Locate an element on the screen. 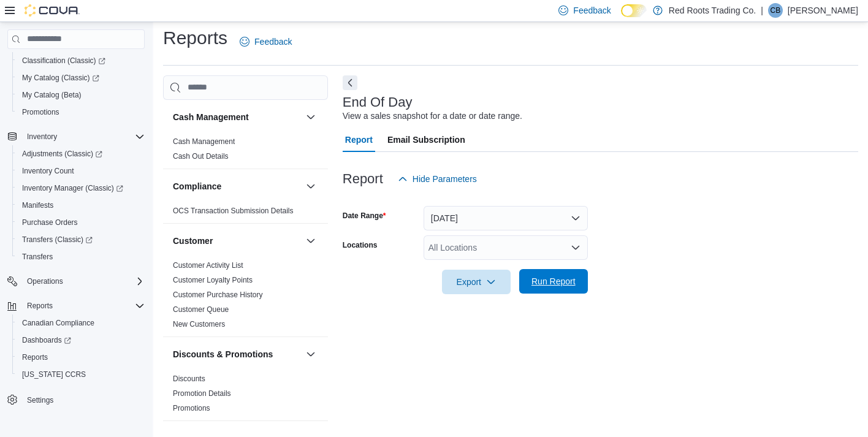 The image size is (868, 437). a: Transfers is located at coordinates (38, 257).